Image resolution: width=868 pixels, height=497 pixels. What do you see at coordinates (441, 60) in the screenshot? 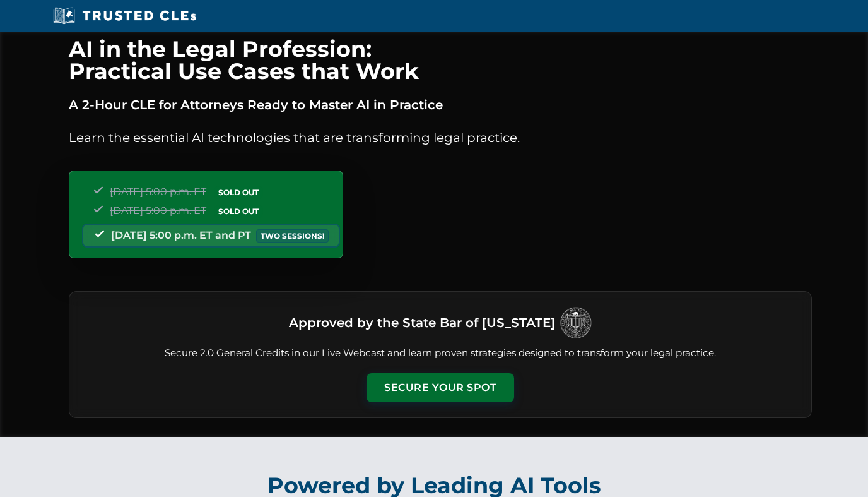
I see `h1: AI in the Legal Profession: Practical Use Cases that Work` at bounding box center [441, 60].